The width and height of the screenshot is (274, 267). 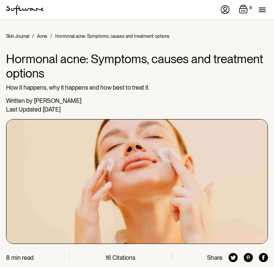 I want to click on div: Citations, so click(x=124, y=257).